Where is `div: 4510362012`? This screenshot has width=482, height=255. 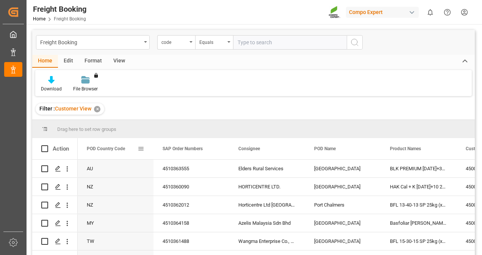
div: 4510362012 is located at coordinates (191, 205).